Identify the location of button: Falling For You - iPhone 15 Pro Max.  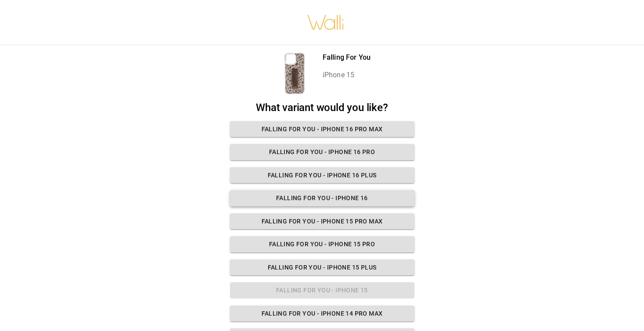
(322, 221).